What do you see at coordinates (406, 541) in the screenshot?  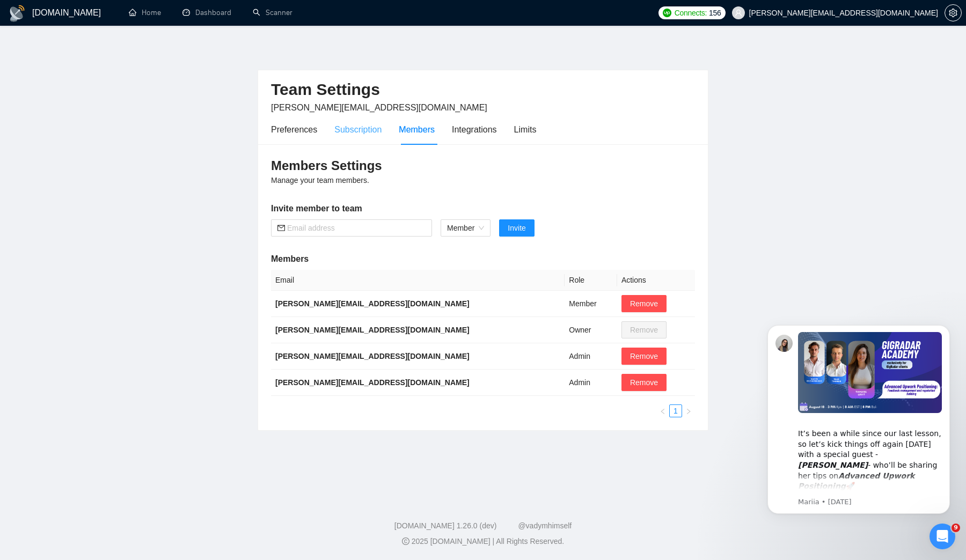 I see `span: copyright` at bounding box center [406, 541].